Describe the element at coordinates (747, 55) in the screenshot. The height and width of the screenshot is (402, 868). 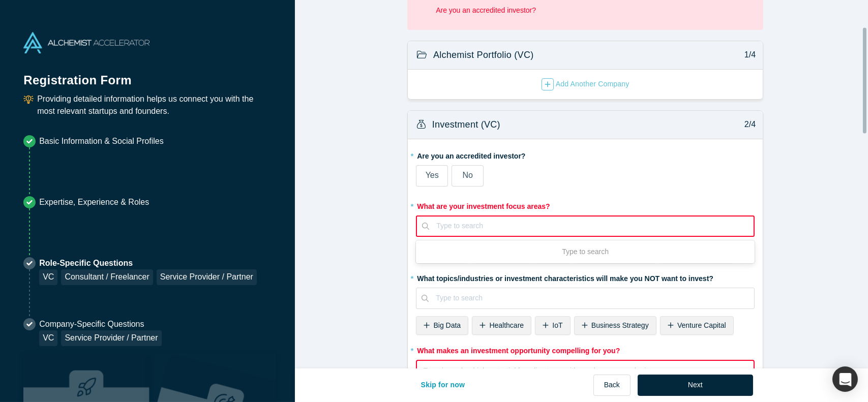
I see `p: 1/4` at that location.